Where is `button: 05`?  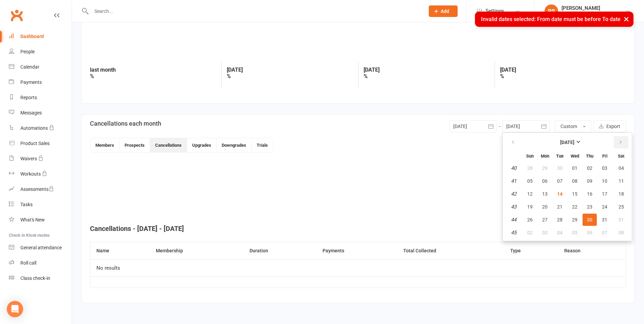 button: 05 is located at coordinates (530, 181).